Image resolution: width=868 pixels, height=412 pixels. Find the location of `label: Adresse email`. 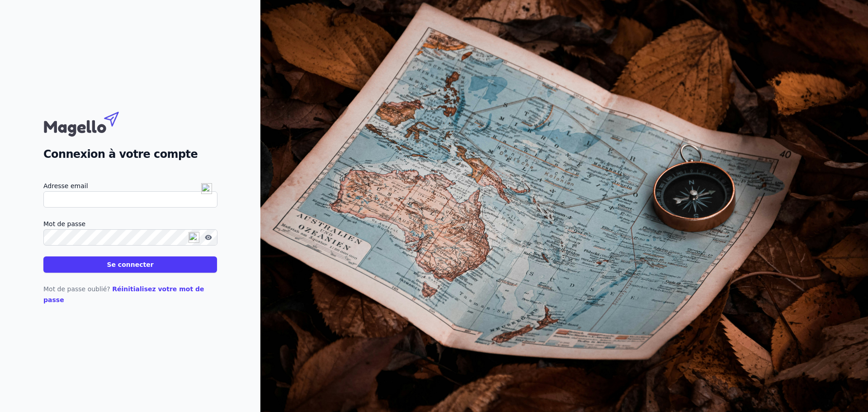

label: Adresse email is located at coordinates (131, 186).